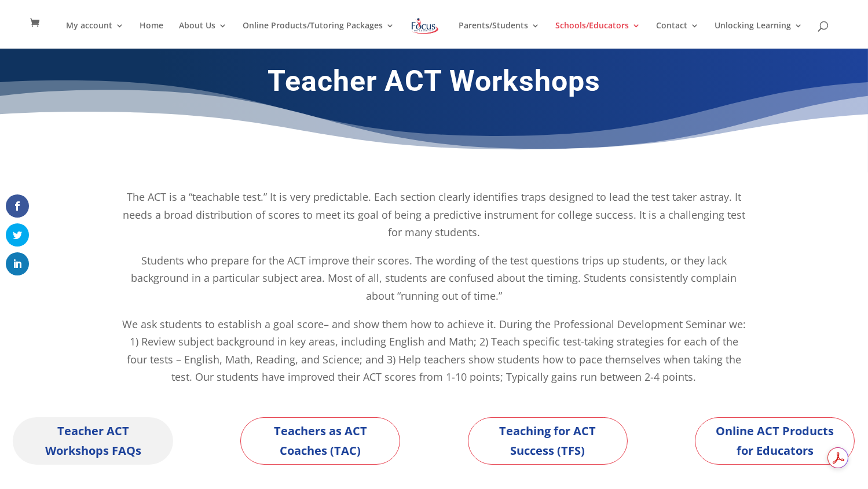 The width and height of the screenshot is (868, 489). Describe the element at coordinates (434, 214) in the screenshot. I see `span: The ACT is a “teachable test.” It is very predictable. Each section clearly identifies traps desi...` at that location.